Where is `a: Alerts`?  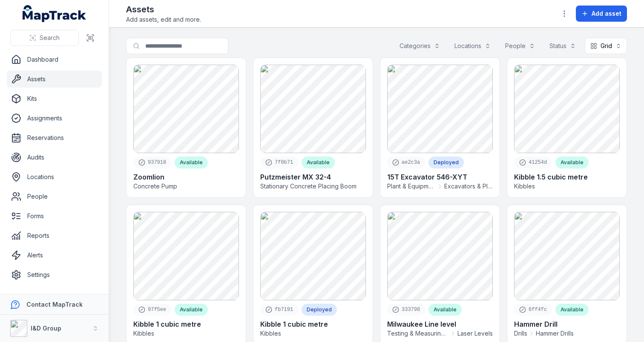
a: Alerts is located at coordinates (54, 255).